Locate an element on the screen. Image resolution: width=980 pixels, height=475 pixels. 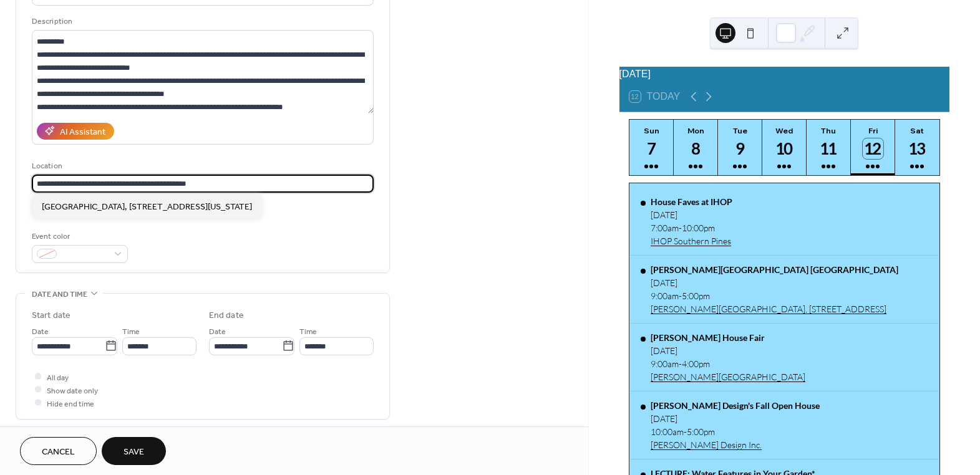
div: Description is located at coordinates (201, 21).